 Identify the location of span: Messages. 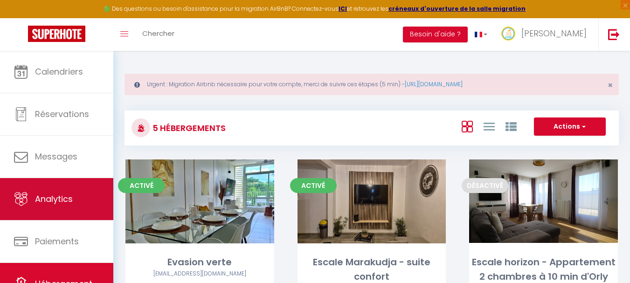
(56, 156).